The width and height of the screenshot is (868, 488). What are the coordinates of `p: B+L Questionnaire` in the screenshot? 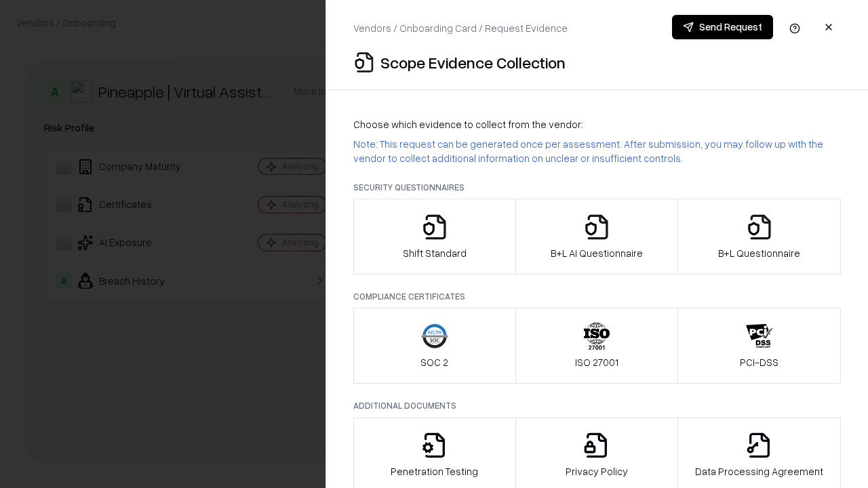 It's located at (759, 253).